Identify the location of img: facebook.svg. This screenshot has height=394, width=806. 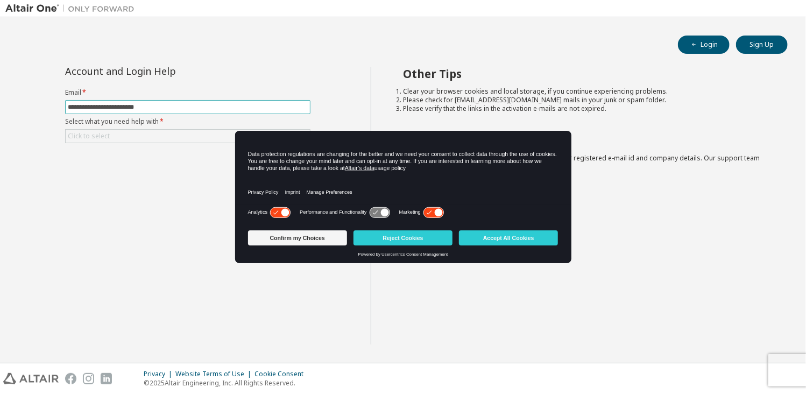
(70, 378).